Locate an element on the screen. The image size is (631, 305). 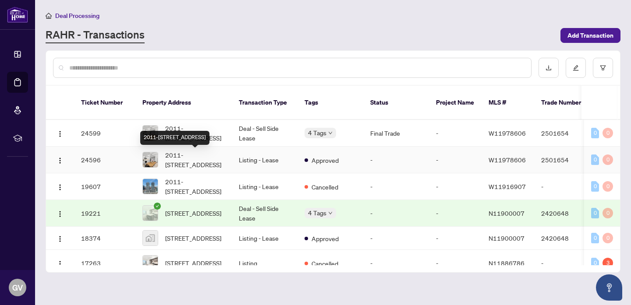
span: edit is located at coordinates (576, 68).